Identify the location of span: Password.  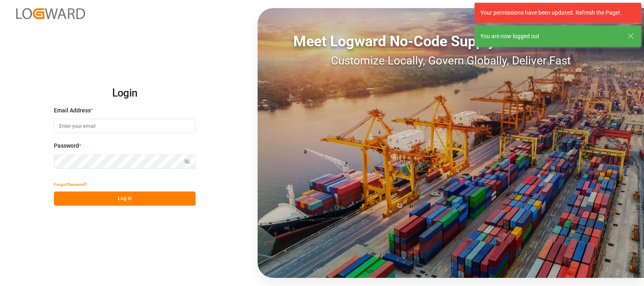
(67, 146).